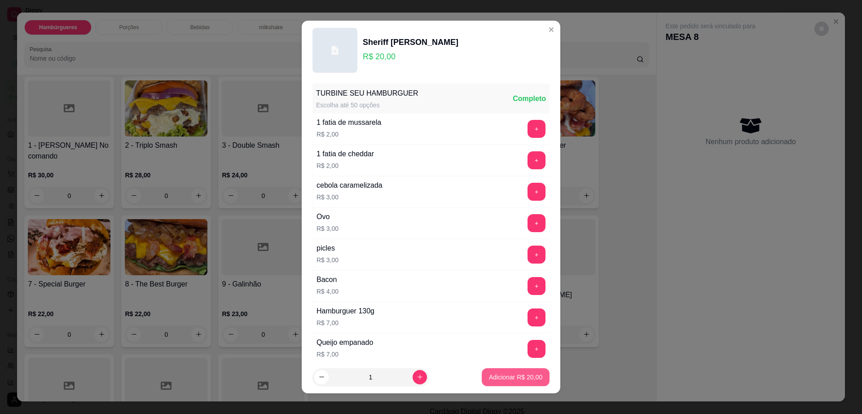 The height and width of the screenshot is (414, 862). I want to click on div: Ovo, so click(327, 217).